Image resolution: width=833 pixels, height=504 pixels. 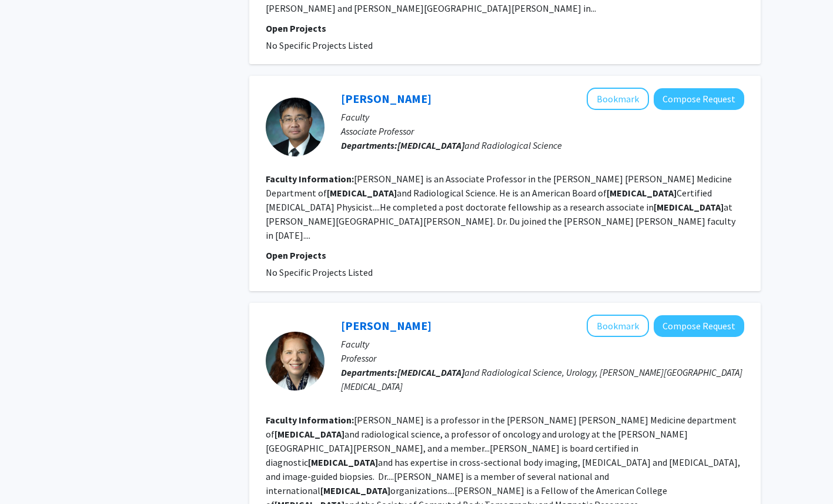 What do you see at coordinates (480, 146) in the screenshot?
I see `span: and Radiological Science` at bounding box center [480, 146].